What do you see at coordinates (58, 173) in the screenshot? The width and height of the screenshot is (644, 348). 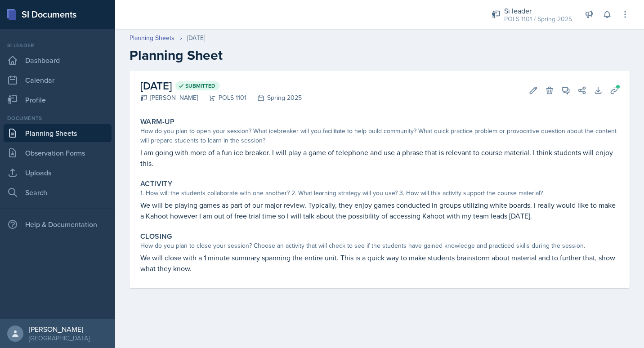 I see `a: Uploads` at bounding box center [58, 173].